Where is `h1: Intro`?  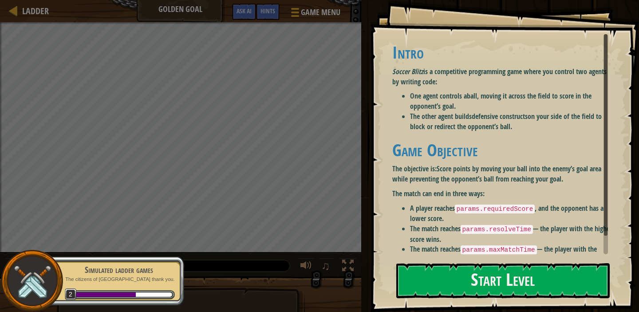
h1: Intro is located at coordinates (504, 52).